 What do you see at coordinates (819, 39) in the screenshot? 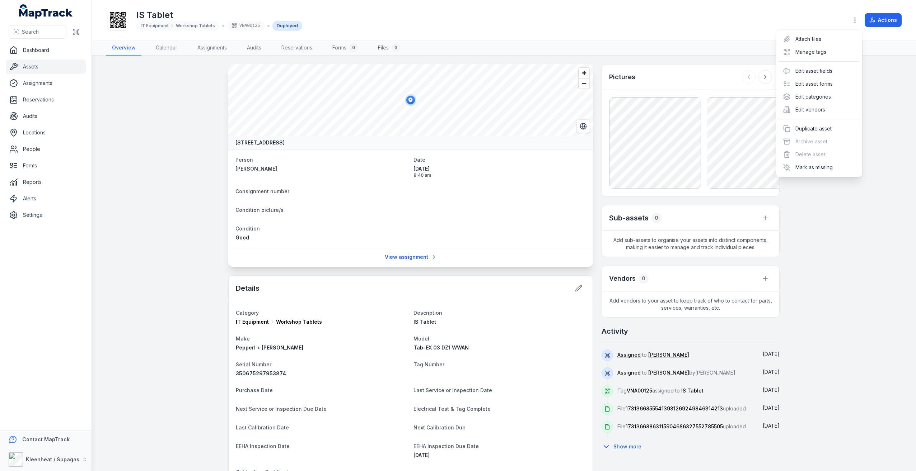
I see `div: Attach files` at bounding box center [819, 39].